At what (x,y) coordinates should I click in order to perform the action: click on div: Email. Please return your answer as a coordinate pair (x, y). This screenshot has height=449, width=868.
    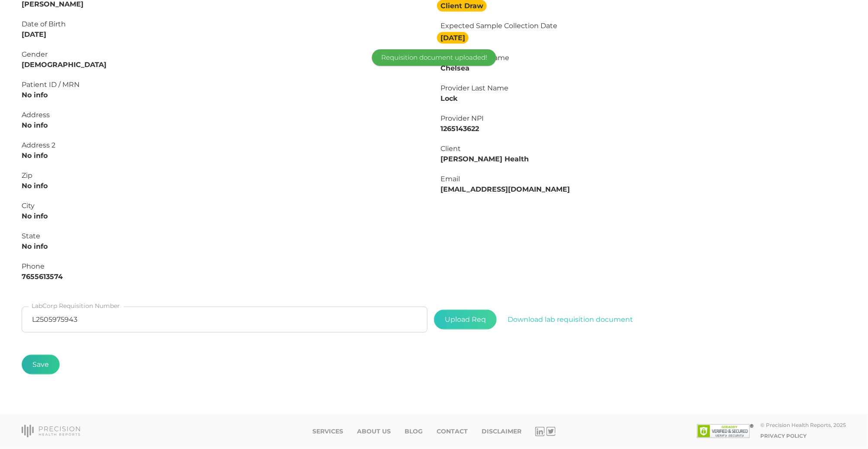
    Looking at the image, I should click on (643, 179).